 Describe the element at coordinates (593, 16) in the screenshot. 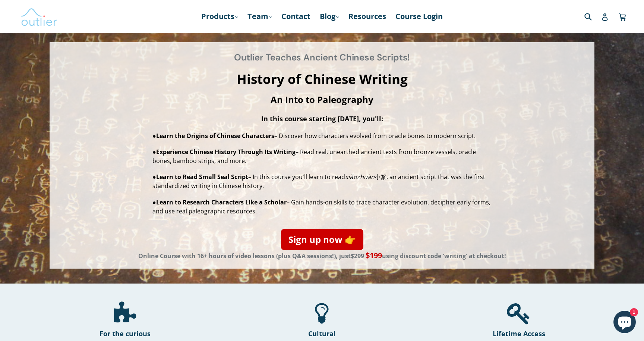

I see `input: Search` at that location.